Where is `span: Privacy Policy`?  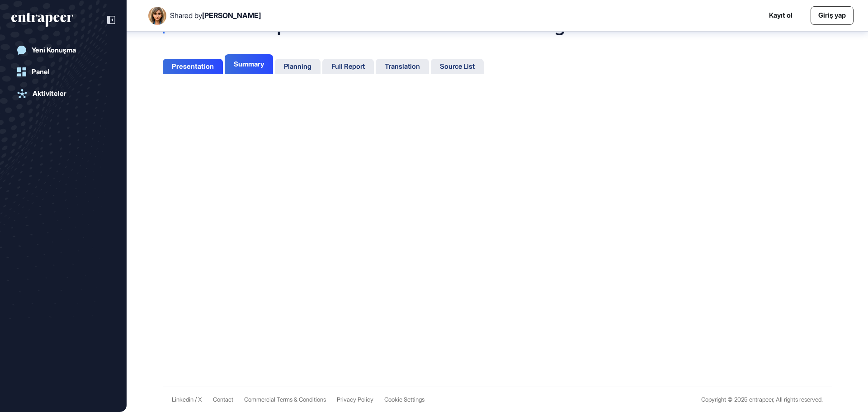 span: Privacy Policy is located at coordinates (355, 399).